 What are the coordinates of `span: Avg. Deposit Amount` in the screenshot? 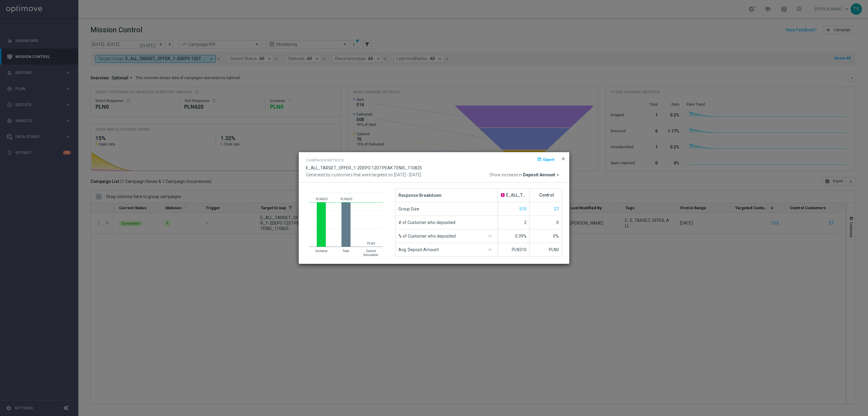 It's located at (419, 249).